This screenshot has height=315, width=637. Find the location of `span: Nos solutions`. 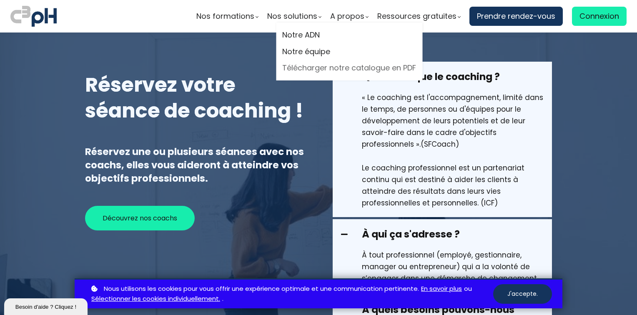

span: Nos solutions is located at coordinates (292, 16).